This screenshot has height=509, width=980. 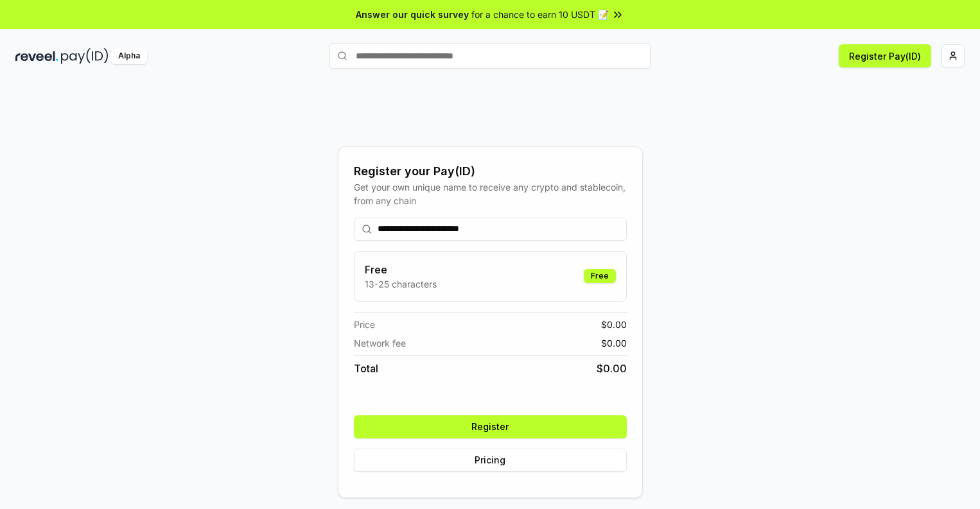 I want to click on span: for a chance to earn 10 USDT 📝, so click(x=540, y=14).